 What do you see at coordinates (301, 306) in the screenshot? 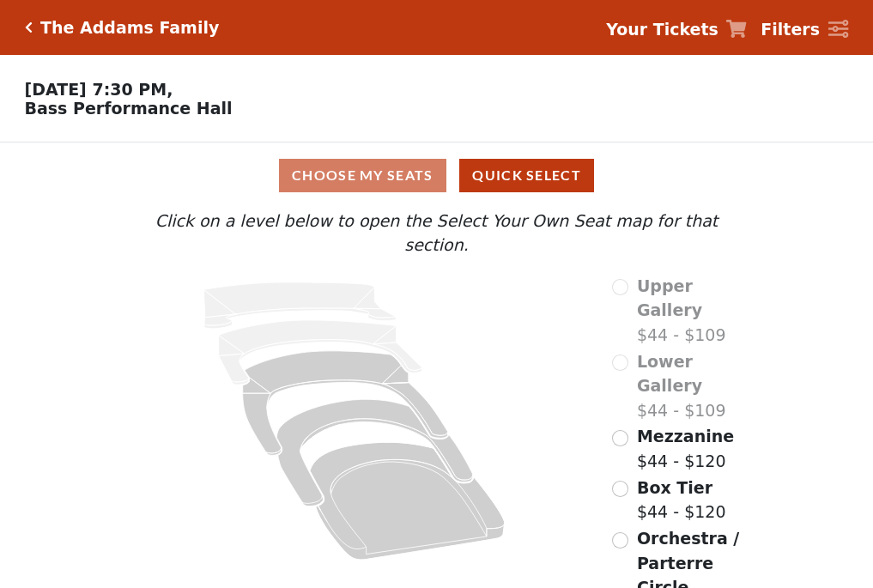
I see `path: Upper Gallery - Seats Available: 0` at bounding box center [301, 306].